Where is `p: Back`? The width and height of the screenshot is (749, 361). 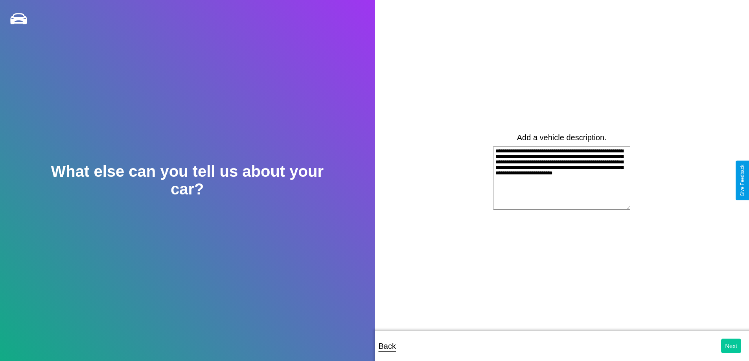 p: Back is located at coordinates (387, 347).